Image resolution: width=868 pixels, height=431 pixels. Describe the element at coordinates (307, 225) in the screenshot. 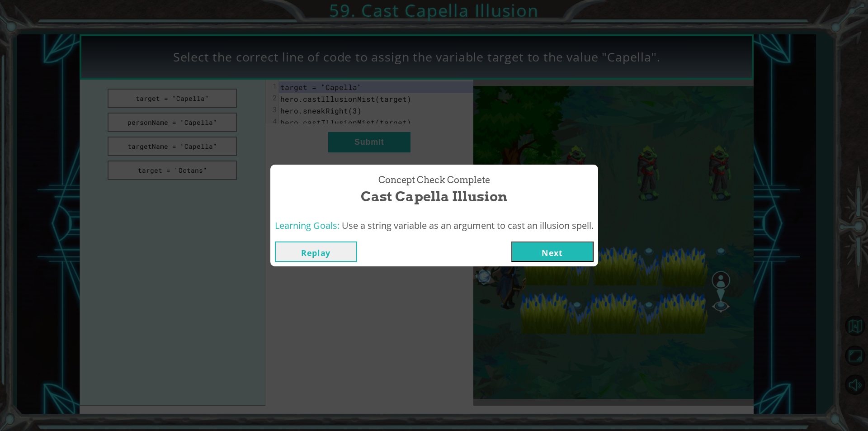

I see `span: Learning Goals:` at that location.